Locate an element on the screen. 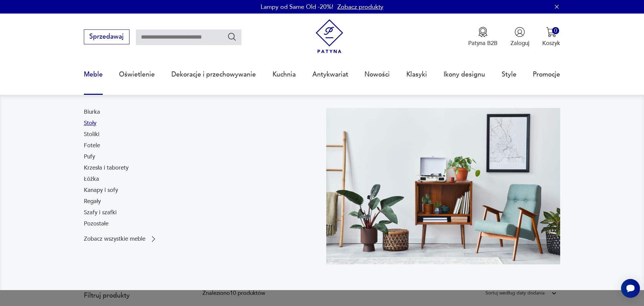 This screenshot has height=306, width=644. img: Ikona koszyka is located at coordinates (551, 32).